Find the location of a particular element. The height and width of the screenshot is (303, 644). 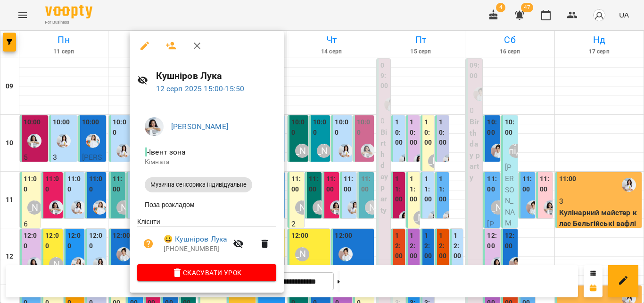

ul: Клієнти is located at coordinates (207, 241).